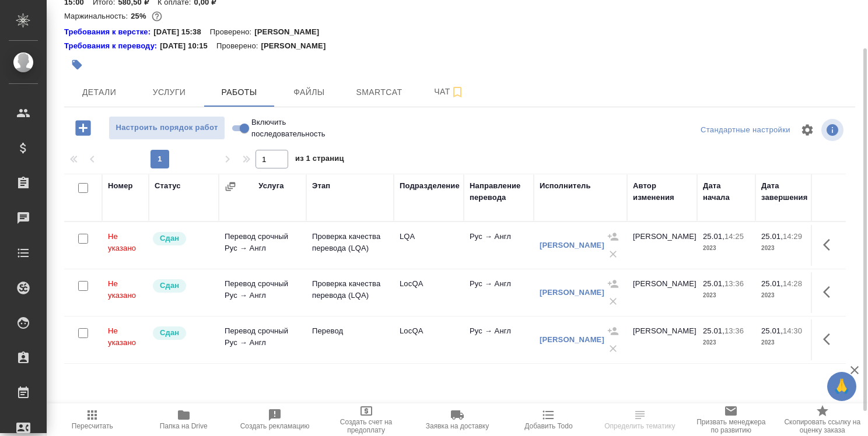  Describe the element at coordinates (157, 16) in the screenshot. I see `button: 438.00 RUB;` at that location.